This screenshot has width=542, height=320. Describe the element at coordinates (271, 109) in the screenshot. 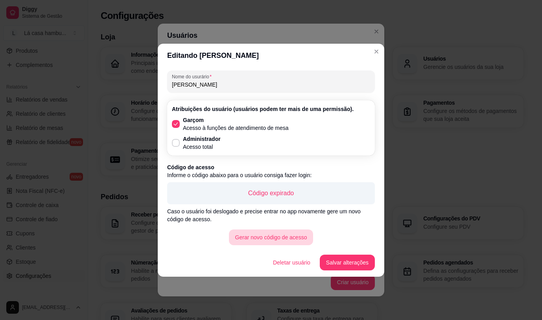

I see `p: Atribuições do usuário (usuários podem ter mais de uma permissão).` at that location.